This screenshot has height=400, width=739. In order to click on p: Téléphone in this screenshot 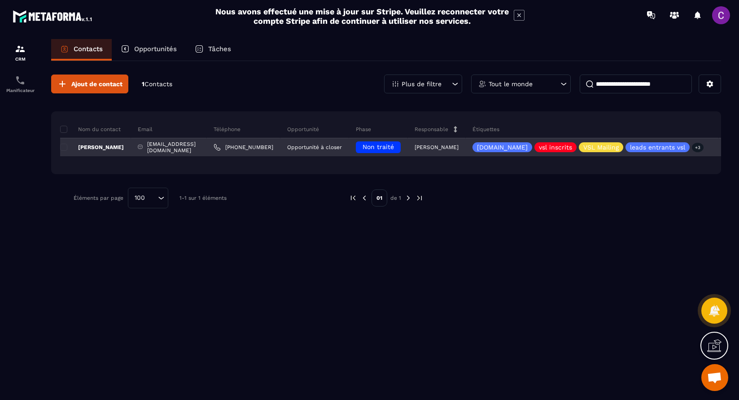, I will do `click(227, 129)`.